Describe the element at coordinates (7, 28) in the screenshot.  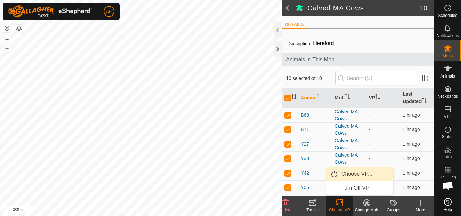
I see `button: Reset Map` at that location.